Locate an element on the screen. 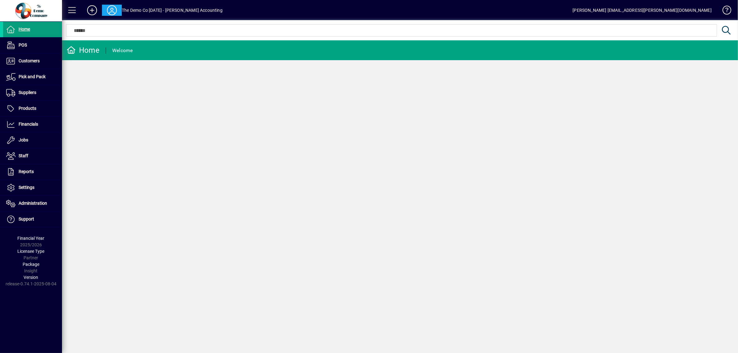 This screenshot has height=353, width=738. div: Colonial Bacon is located at coordinates (204, 100).